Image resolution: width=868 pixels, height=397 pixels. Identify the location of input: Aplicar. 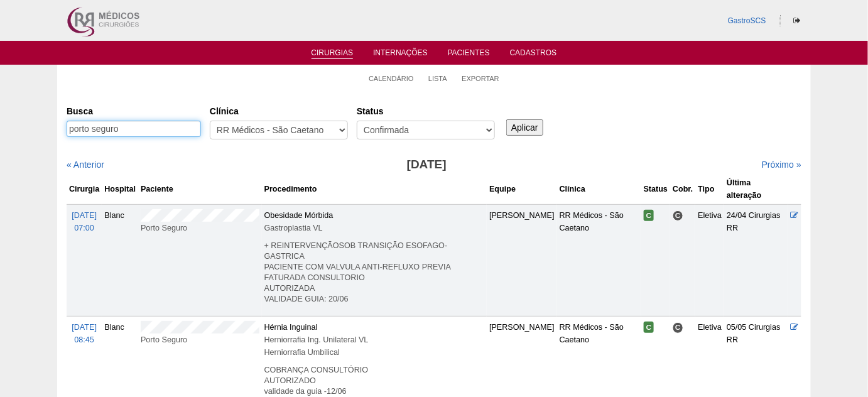
(524, 127).